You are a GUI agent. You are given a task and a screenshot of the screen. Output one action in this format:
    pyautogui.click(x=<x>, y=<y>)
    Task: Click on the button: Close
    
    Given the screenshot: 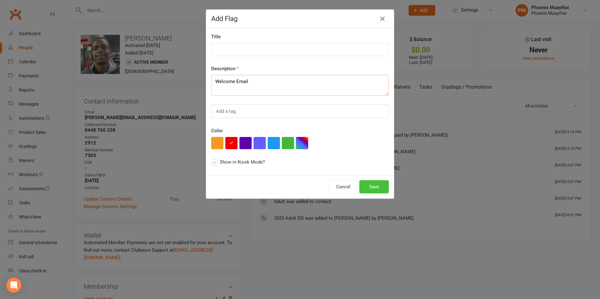 What is the action you would take?
    pyautogui.click(x=382, y=19)
    